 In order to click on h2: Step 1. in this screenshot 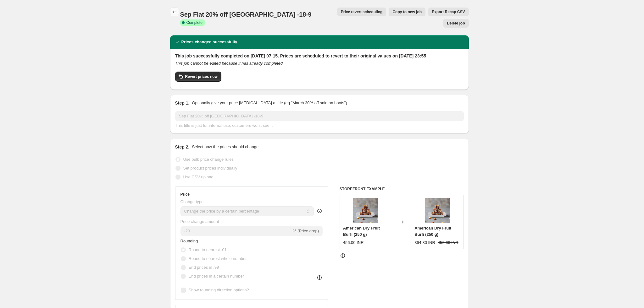, I will do `click(182, 103)`.